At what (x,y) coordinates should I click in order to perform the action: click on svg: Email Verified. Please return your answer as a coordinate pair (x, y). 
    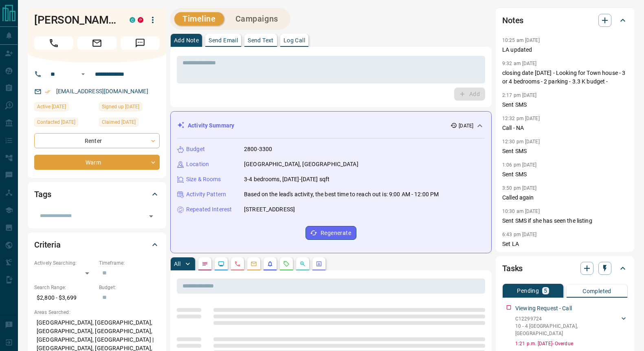
    Looking at the image, I should click on (48, 91).